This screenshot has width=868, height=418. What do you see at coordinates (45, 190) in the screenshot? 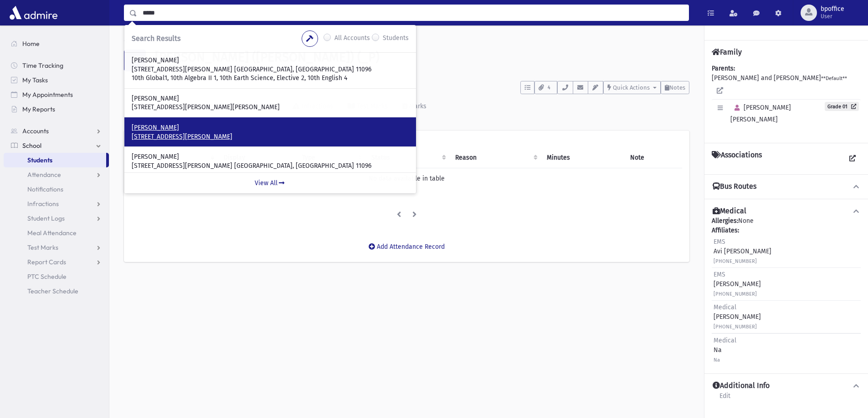
I see `span: Notifications` at bounding box center [45, 190].